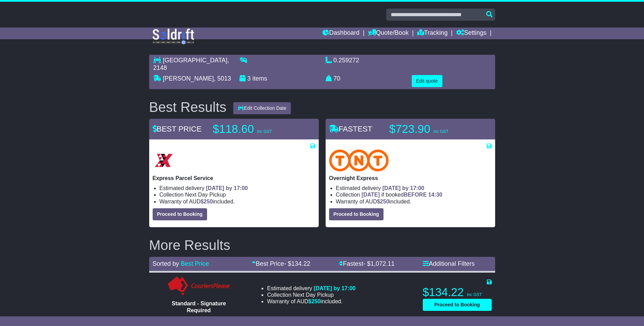 Image resolution: width=644 pixels, height=326 pixels. What do you see at coordinates (188, 107) in the screenshot?
I see `div: Best Results` at bounding box center [188, 107].